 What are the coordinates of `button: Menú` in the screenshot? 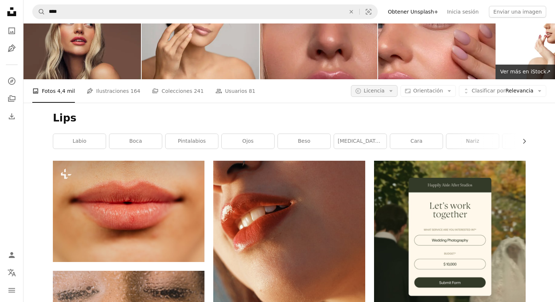 It's located at (12, 291).